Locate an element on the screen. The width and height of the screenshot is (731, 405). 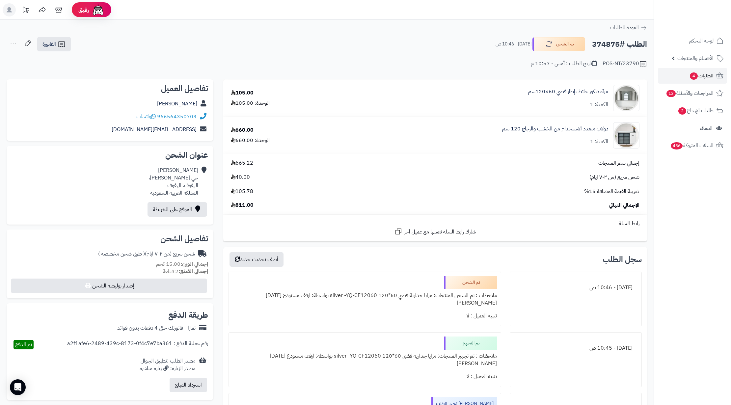
a: العملاء is located at coordinates (692, 128).